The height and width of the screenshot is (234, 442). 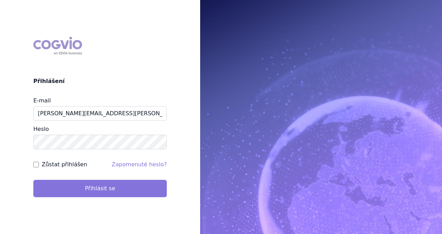 What do you see at coordinates (58, 46) in the screenshot?
I see `div: COGVIO` at bounding box center [58, 46].